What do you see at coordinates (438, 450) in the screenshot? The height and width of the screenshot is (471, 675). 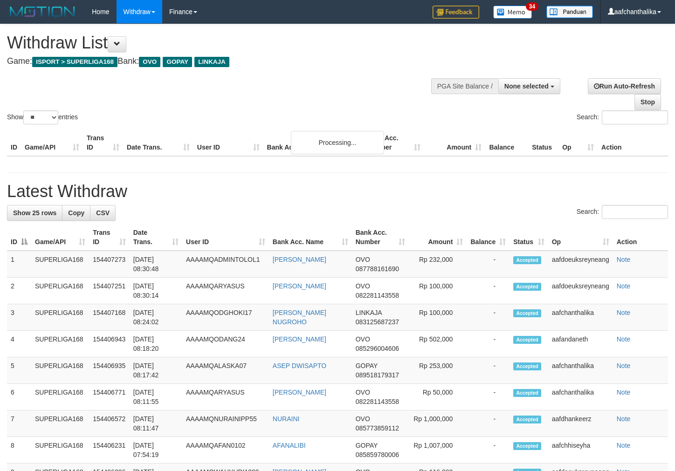 I see `td: Rp 1,007,000` at bounding box center [438, 450].